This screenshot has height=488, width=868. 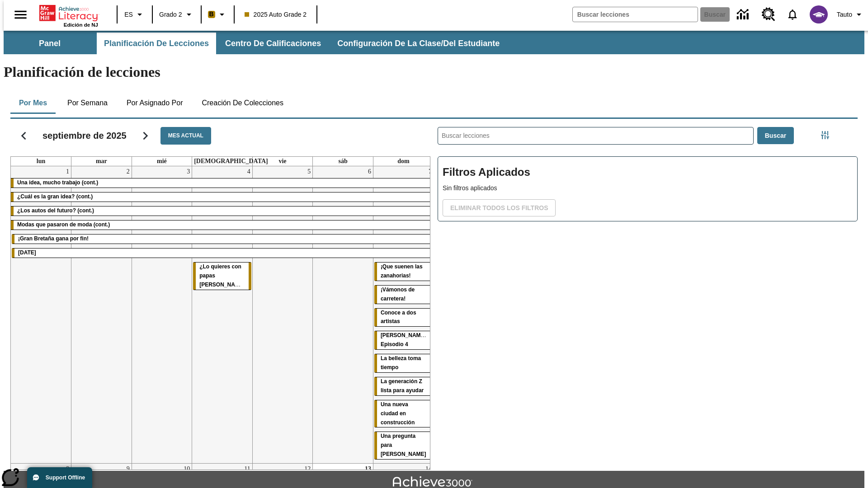 What do you see at coordinates (635, 15) in the screenshot?
I see `input: Buscar campo` at bounding box center [635, 15].